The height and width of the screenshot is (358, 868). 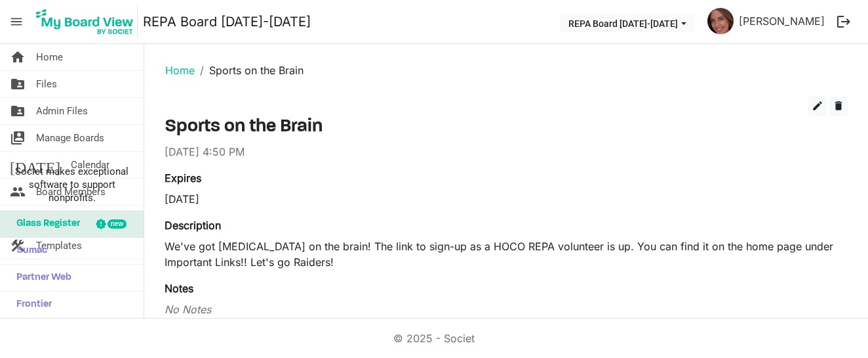 I want to click on h3: Sports on the Brain, so click(x=507, y=128).